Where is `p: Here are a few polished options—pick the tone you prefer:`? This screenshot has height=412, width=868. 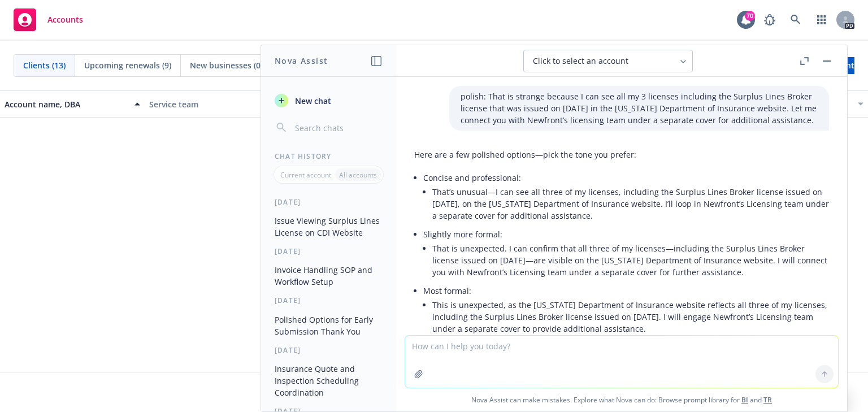
p: Here are a few polished options—pick the tone you prefer: is located at coordinates (621, 155).